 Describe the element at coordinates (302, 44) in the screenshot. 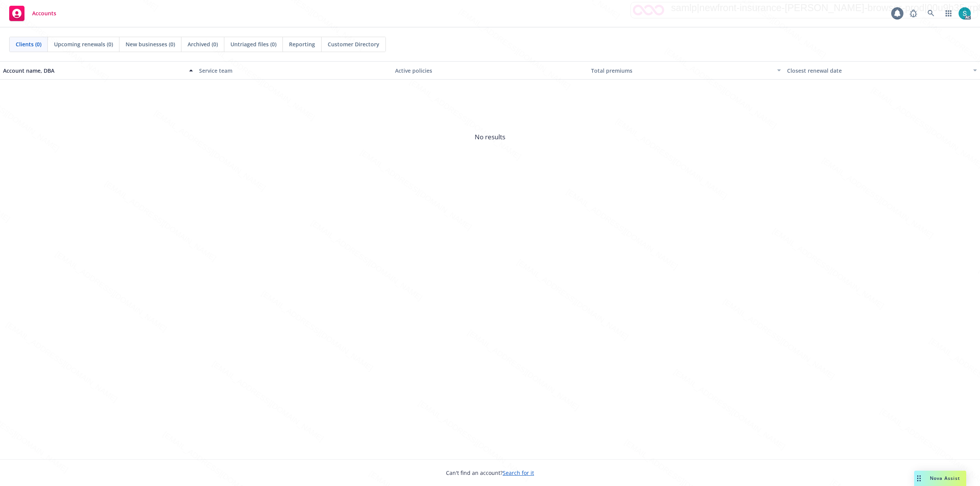

I see `span: Reporting` at that location.